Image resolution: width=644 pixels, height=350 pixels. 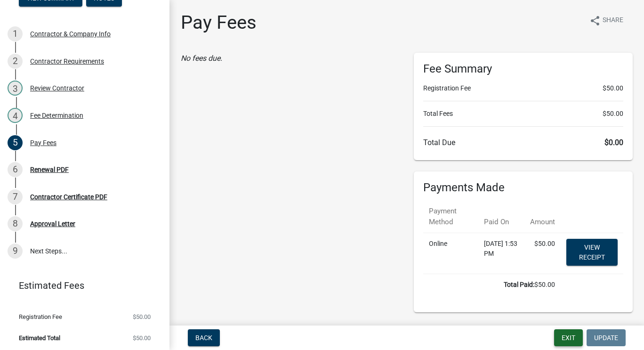 I want to click on li: Total Fees, so click(x=523, y=114).